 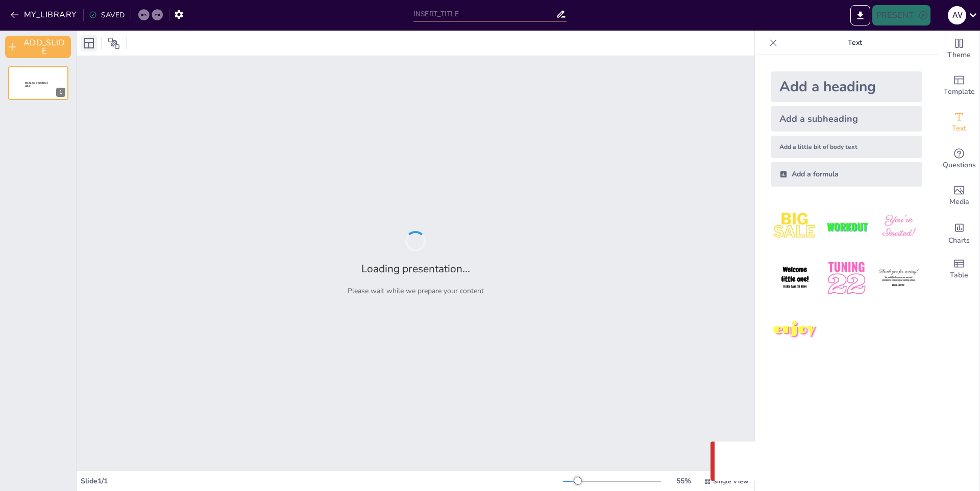 What do you see at coordinates (114, 44) in the screenshot?
I see `span: Position` at bounding box center [114, 44].